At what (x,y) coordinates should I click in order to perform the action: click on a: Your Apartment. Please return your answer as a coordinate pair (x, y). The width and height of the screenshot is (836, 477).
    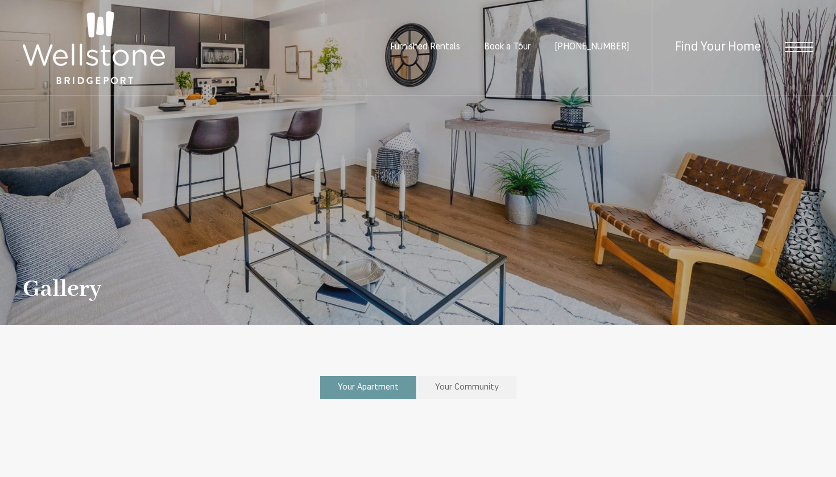
    Looking at the image, I should click on (368, 388).